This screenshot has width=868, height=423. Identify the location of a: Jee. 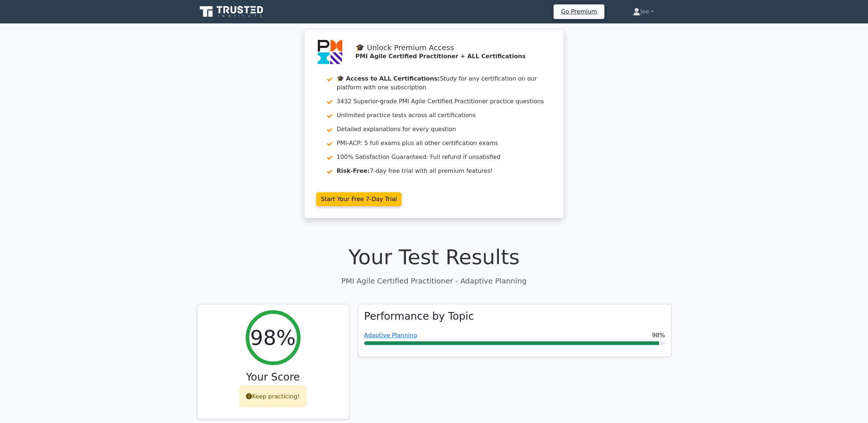
(643, 12).